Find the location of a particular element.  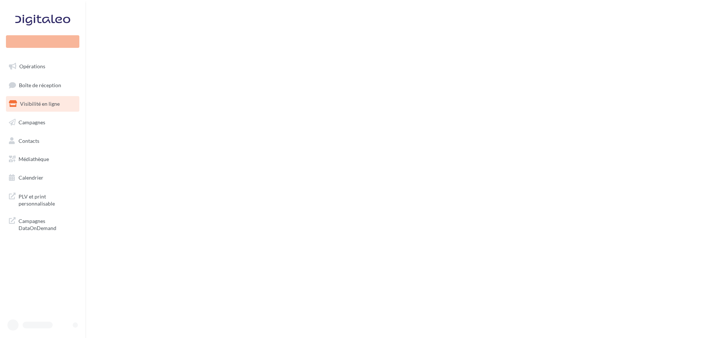

div: Nouvelle campagne is located at coordinates (43, 42).